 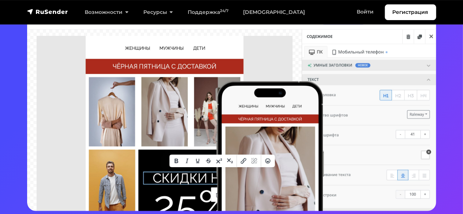 I want to click on a: Поддержка24/7, so click(x=208, y=12).